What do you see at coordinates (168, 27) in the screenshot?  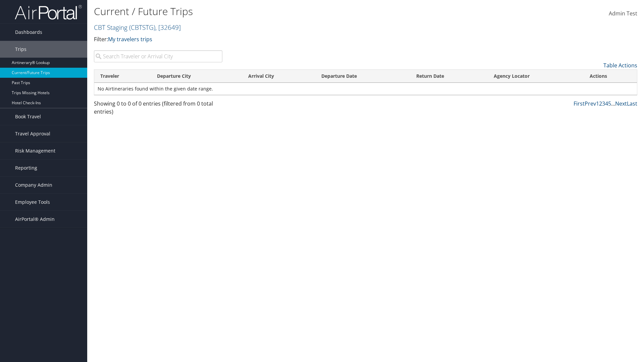 I see `span: , [ 32649 ]` at bounding box center [168, 27].